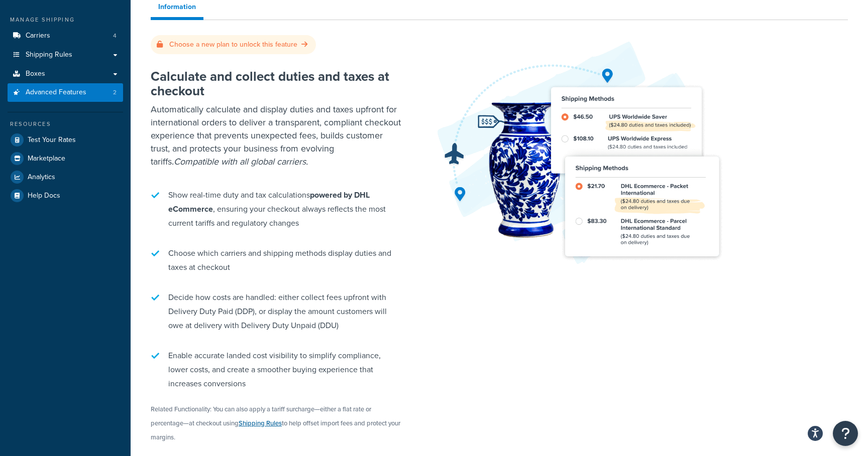 The image size is (868, 456). What do you see at coordinates (277, 312) in the screenshot?
I see `li: Decide how costs are handled: either collect fees upfront with Delivery Duty Paid (DDP), or displ...` at bounding box center [277, 312].